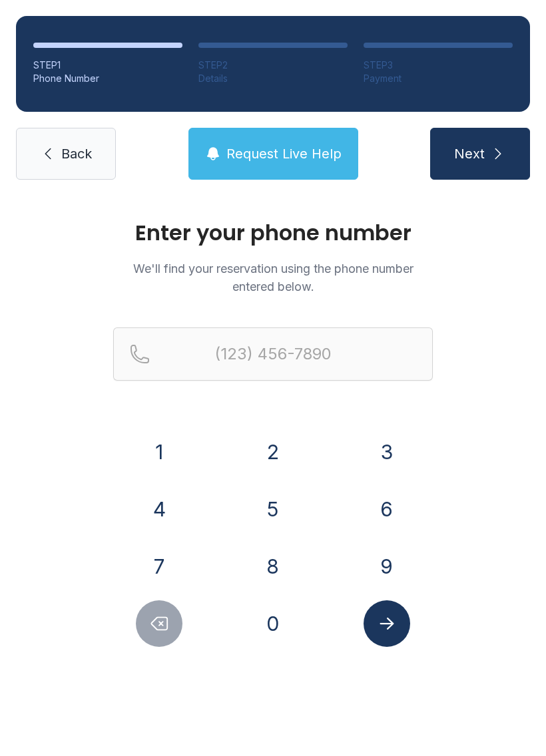  What do you see at coordinates (284, 154) in the screenshot?
I see `span: Request Live Help` at bounding box center [284, 154].